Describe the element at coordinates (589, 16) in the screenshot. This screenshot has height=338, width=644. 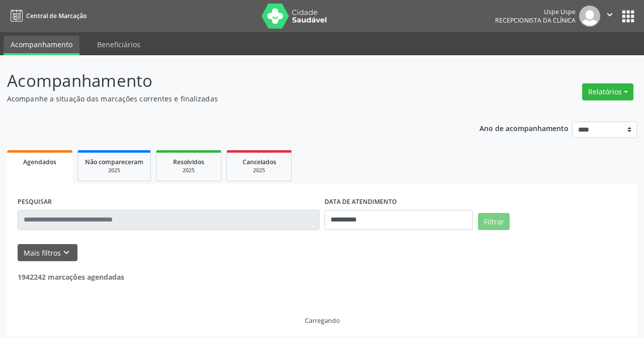
I see `img: img` at that location.